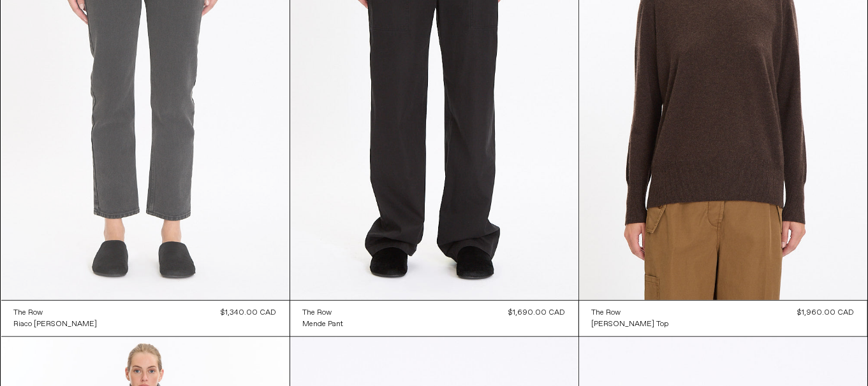  Describe the element at coordinates (323, 324) in the screenshot. I see `a: Mende Pant` at that location.